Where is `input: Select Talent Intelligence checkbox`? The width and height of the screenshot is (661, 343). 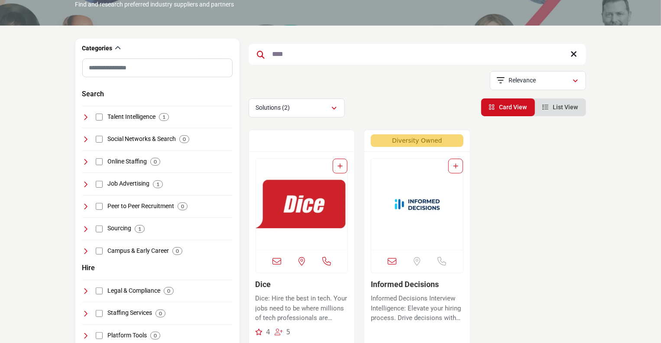
input: Select Talent Intelligence checkbox is located at coordinates (99, 117).